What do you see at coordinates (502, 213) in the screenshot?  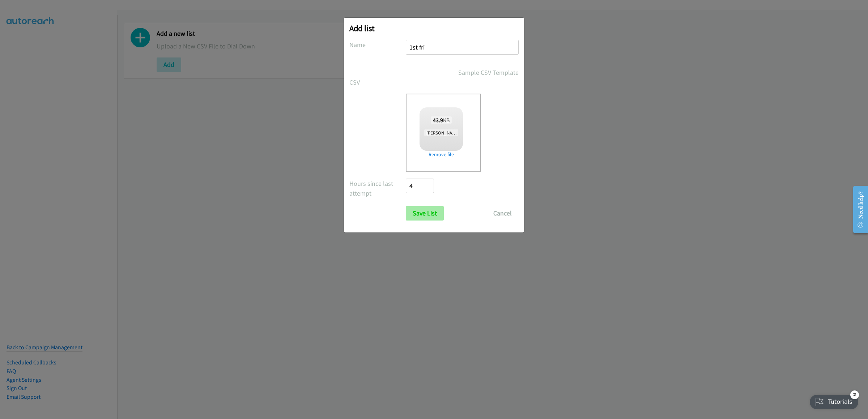 I see `button: Cancel` at bounding box center [502, 213].